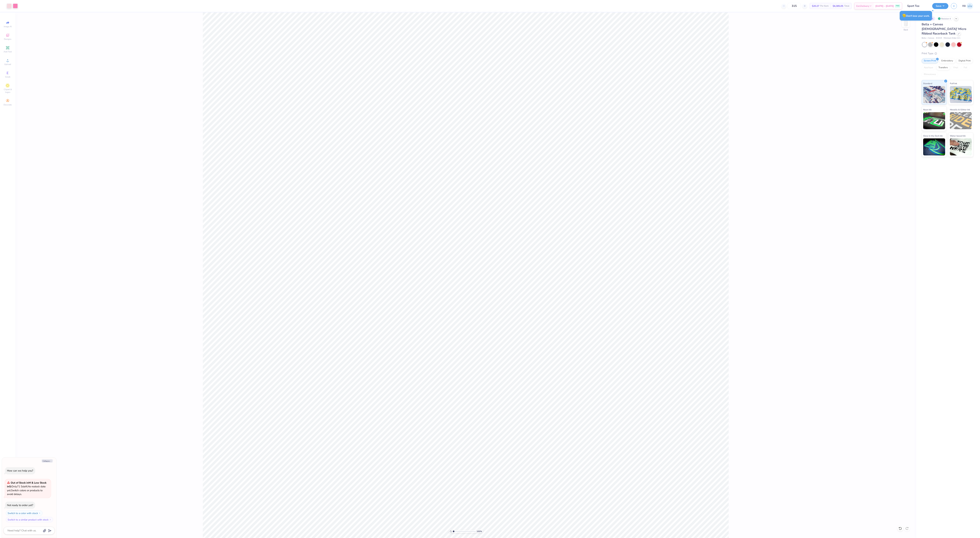 Image resolution: width=980 pixels, height=538 pixels. Describe the element at coordinates (970, 6) in the screenshot. I see `img: Rachel Burke` at that location.